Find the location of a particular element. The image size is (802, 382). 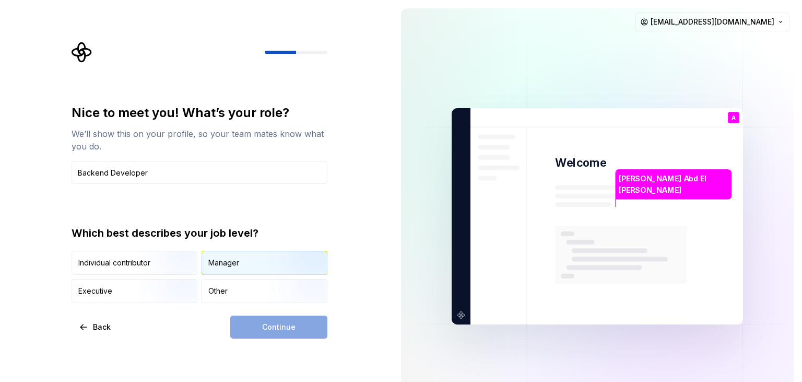

div: Executive is located at coordinates (95, 291).